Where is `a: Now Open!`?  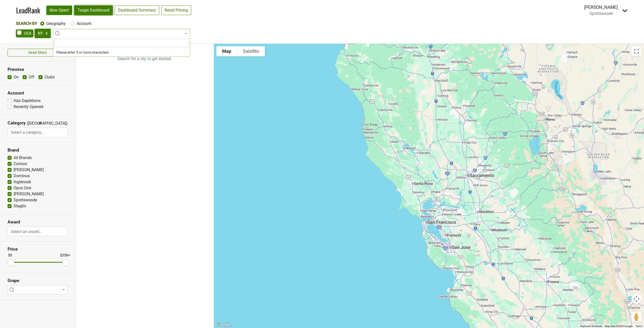 a: Now Open! is located at coordinates (59, 10).